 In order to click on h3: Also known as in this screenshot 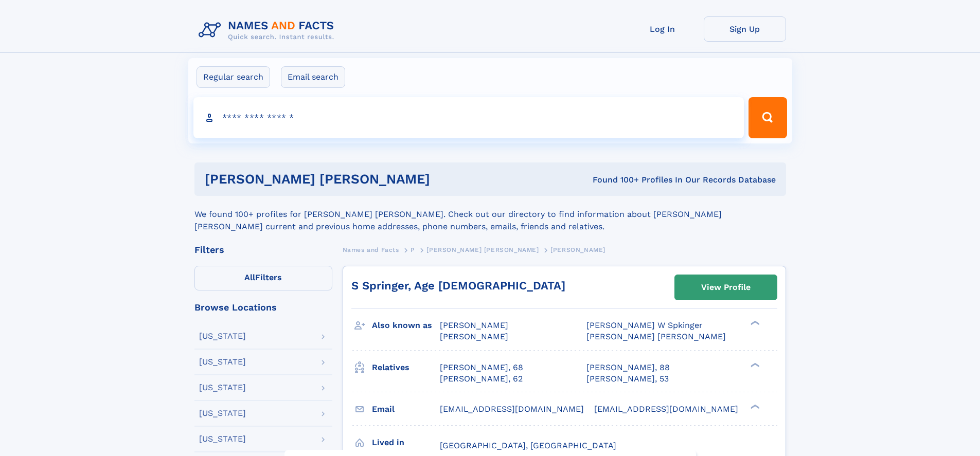, I will do `click(406, 326)`.